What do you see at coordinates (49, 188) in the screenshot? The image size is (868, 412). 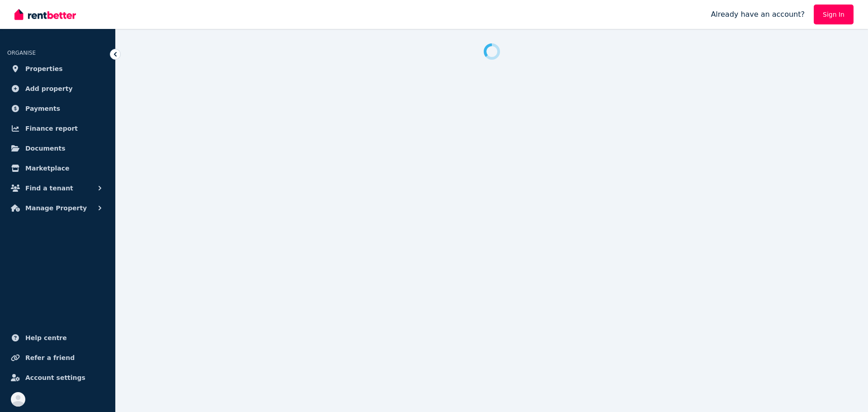 I see `span: Find a tenant` at bounding box center [49, 188].